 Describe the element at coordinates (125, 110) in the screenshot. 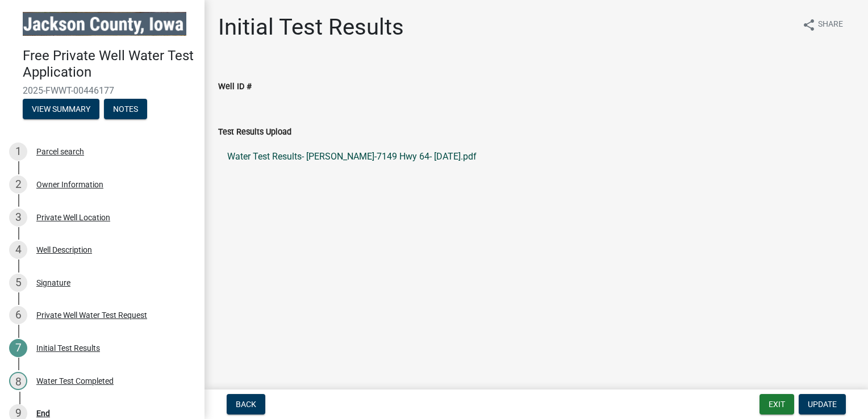

I see `wm-modal-confirm: Notes` at that location.